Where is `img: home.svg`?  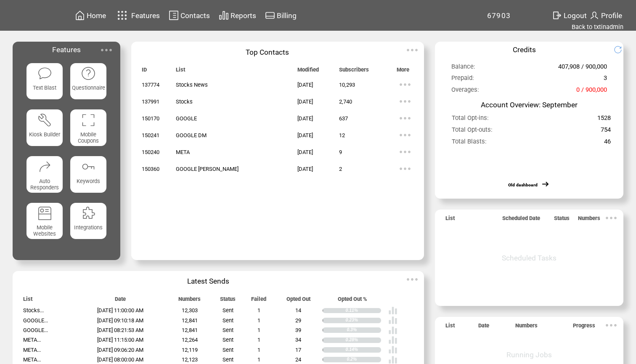 img: home.svg is located at coordinates (80, 15).